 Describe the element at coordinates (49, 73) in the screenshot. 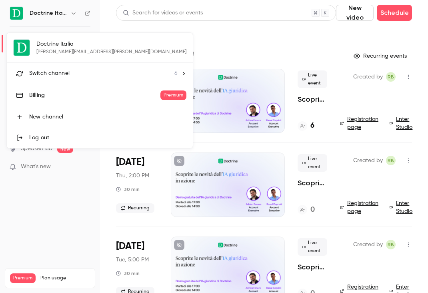

I see `span: Switch channel` at that location.